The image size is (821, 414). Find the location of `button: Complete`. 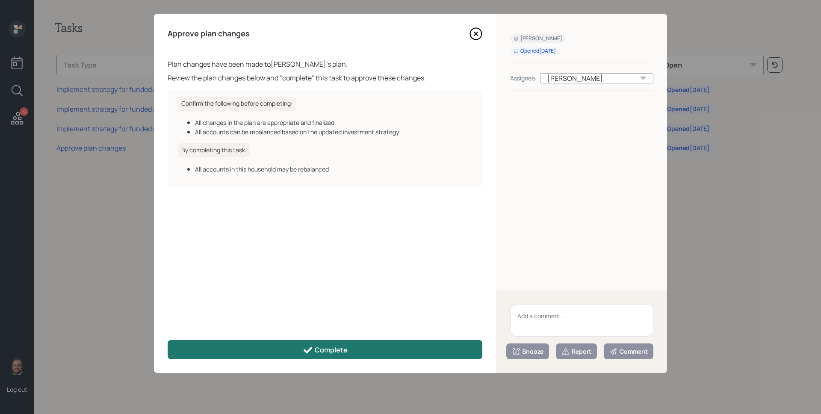

button: Complete is located at coordinates (325, 349).